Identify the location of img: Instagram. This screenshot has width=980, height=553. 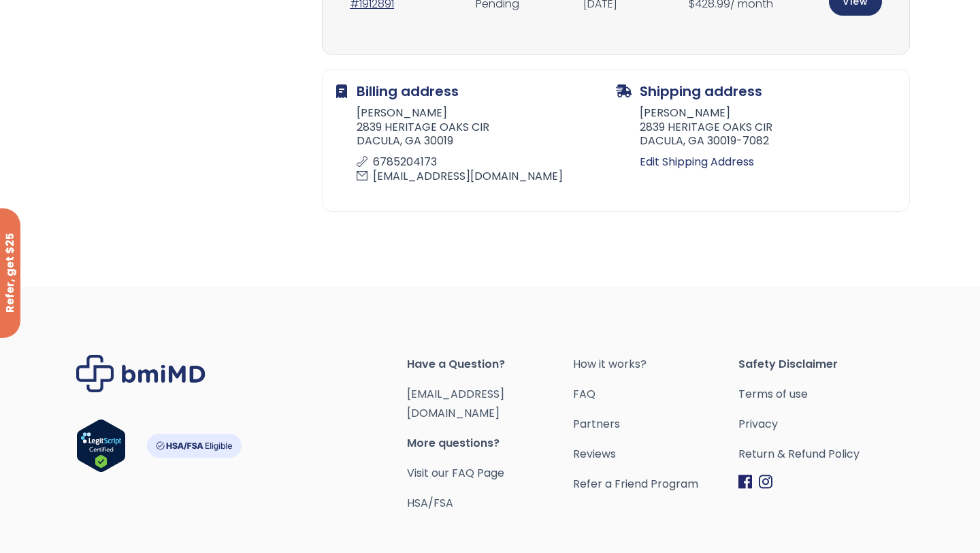
(766, 482).